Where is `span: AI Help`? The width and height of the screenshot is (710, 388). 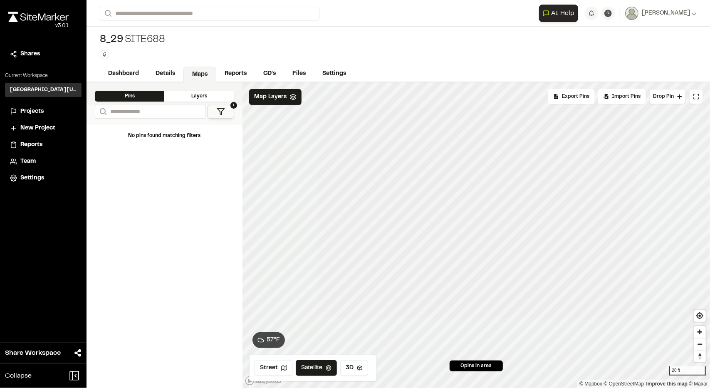
span: AI Help is located at coordinates (563, 13).